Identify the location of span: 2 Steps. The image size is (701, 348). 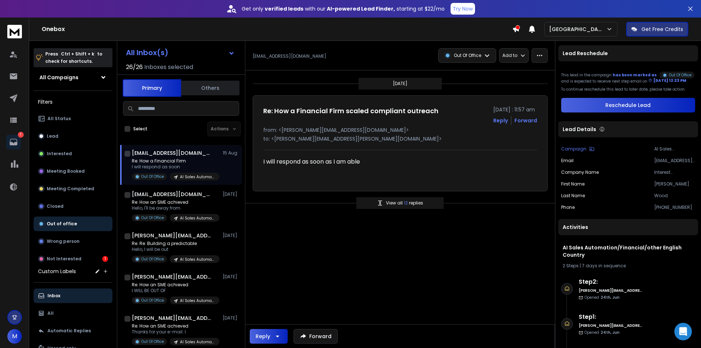
(571, 266).